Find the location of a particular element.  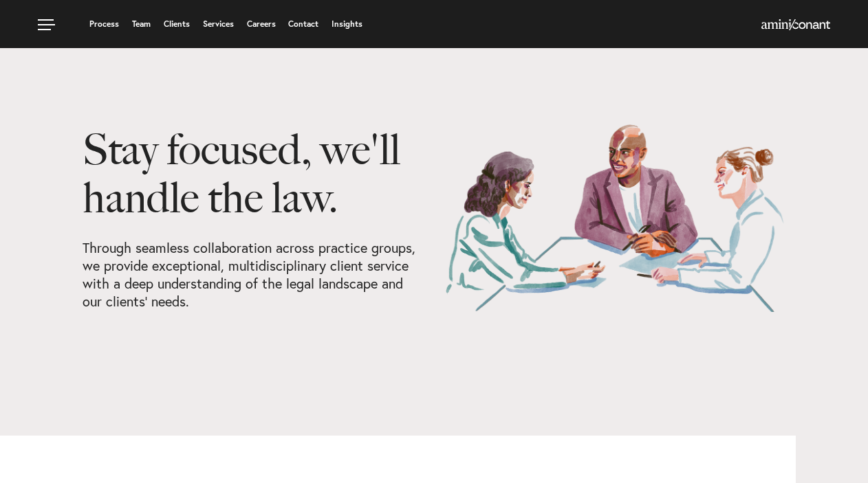

a: Home is located at coordinates (796, 25).